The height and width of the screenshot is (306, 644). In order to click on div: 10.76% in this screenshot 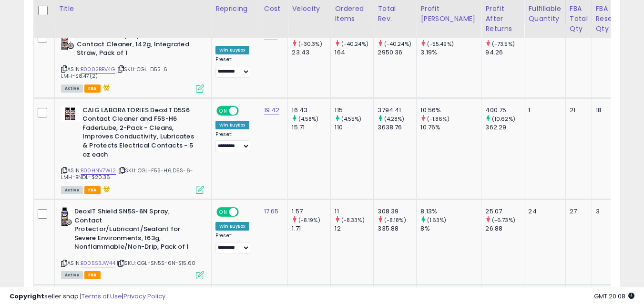, I will do `click(451, 127)`.